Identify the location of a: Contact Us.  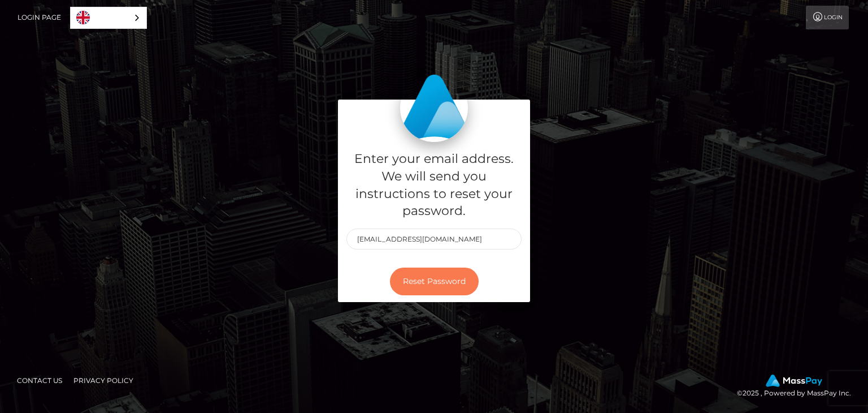
(40, 380).